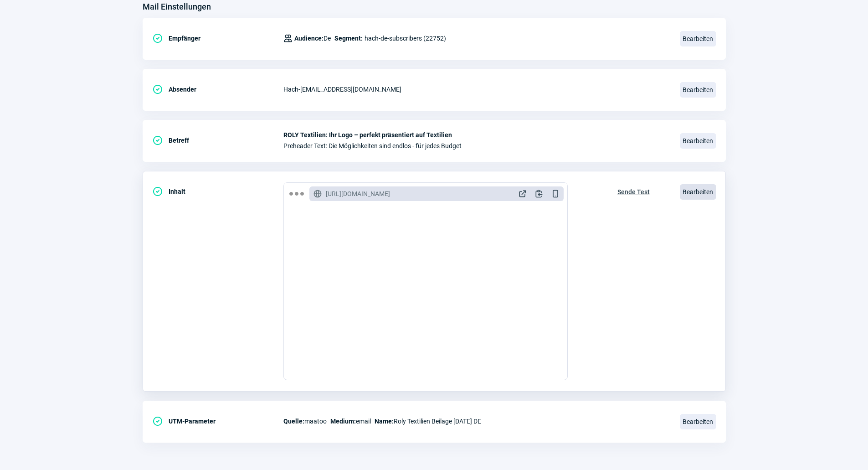  What do you see at coordinates (634, 191) in the screenshot?
I see `button: Sende Test` at bounding box center [634, 191].